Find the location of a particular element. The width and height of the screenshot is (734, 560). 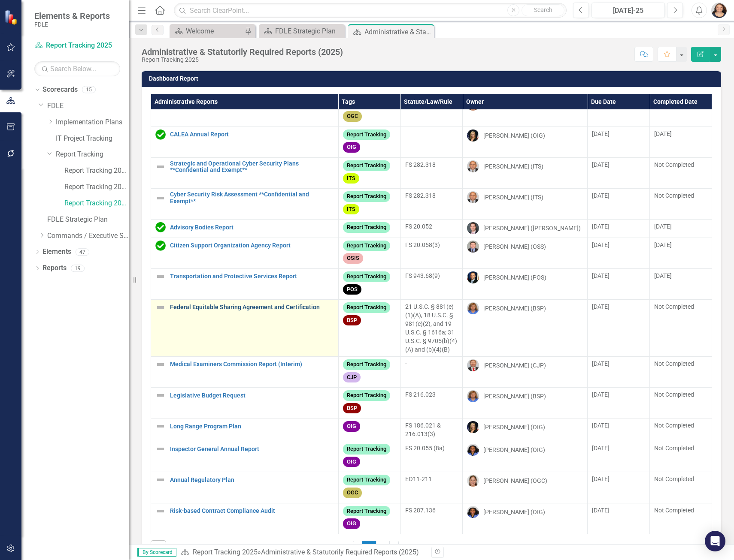

img: Brett Kirkland is located at coordinates (473, 366).